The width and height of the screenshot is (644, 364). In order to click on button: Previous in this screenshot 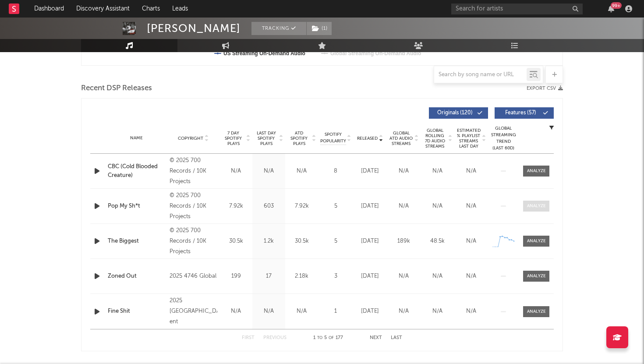, I will do `click(275, 338)`.